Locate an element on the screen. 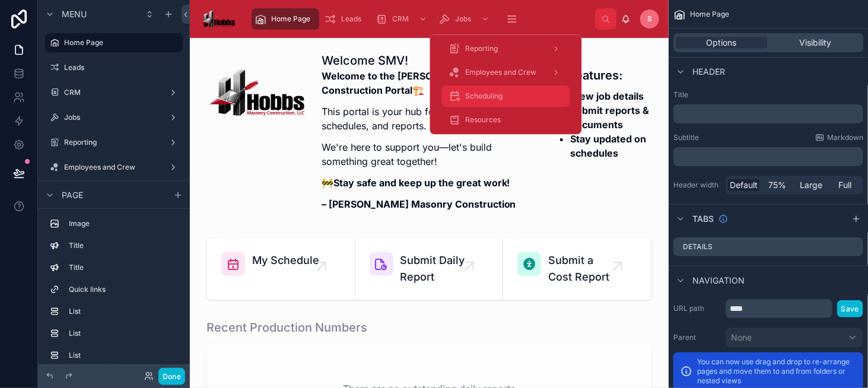 The image size is (868, 388). span: Employees and Crew is located at coordinates (502, 72).